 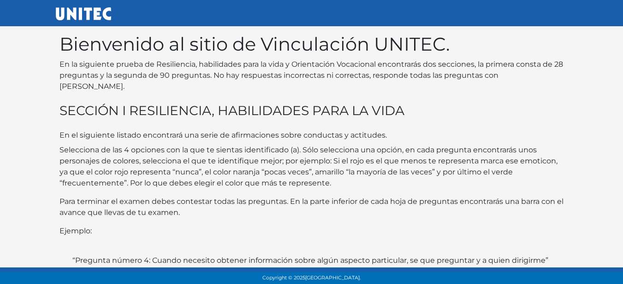 I want to click on p: Para terminar el examen debes contestar todas las preguntas. En la parte inferior de cada hoja de..., so click(x=312, y=207).